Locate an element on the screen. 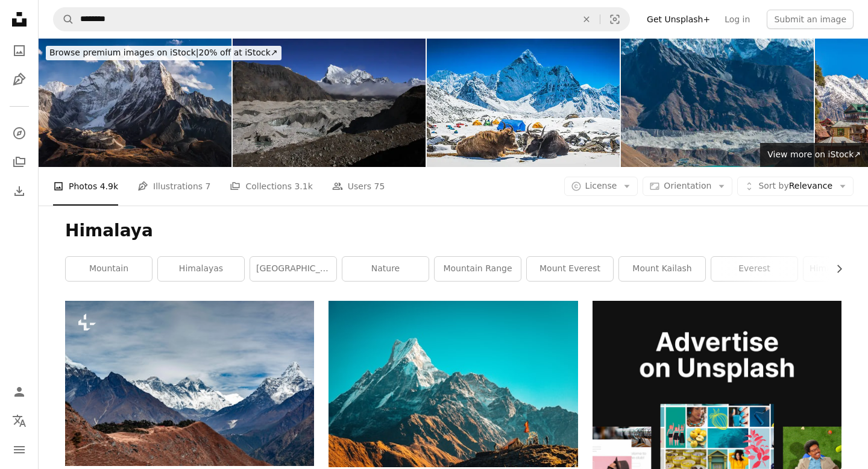 The height and width of the screenshot is (469, 868). button: Search Unsplash is located at coordinates (64, 19).